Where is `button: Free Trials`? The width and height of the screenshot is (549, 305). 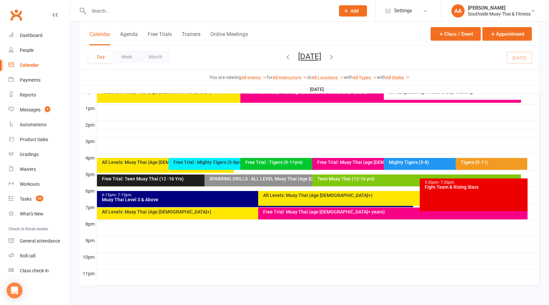
button: Free Trials is located at coordinates (160, 38).